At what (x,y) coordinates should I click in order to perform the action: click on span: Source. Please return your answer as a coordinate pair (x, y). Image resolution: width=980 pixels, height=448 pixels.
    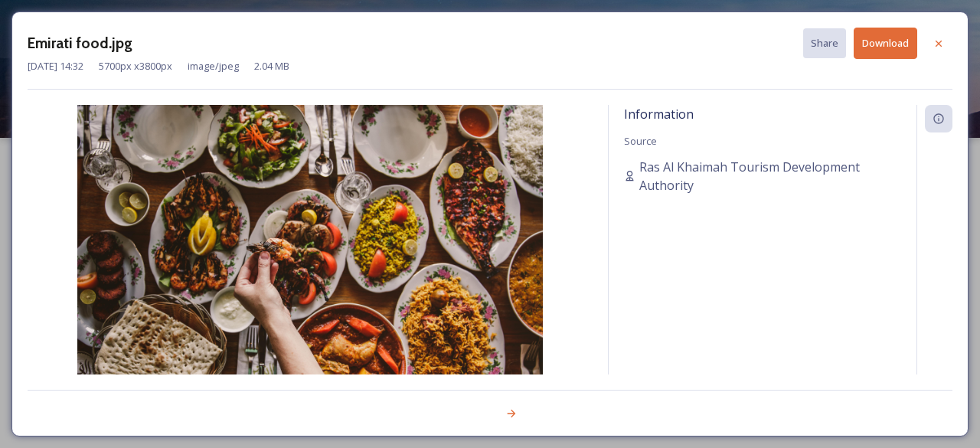
    Looking at the image, I should click on (640, 141).